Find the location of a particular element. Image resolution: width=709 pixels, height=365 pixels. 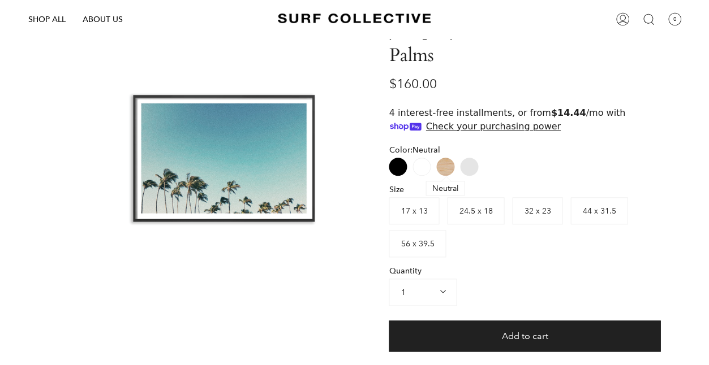

span: 17 x 13 is located at coordinates (413, 211).